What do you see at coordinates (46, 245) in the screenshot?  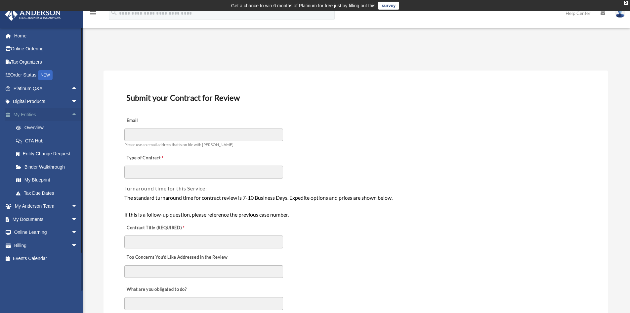 I see `a: Billingarrow_drop_down` at bounding box center [46, 245].